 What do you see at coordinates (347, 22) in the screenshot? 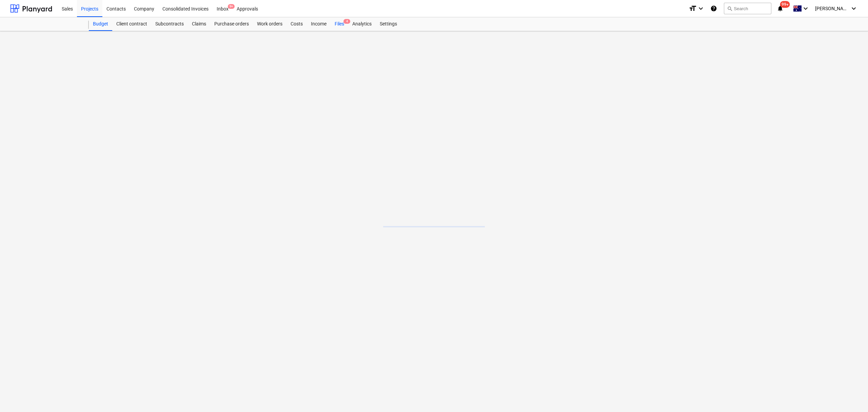
I see `span: 4` at bounding box center [347, 22].